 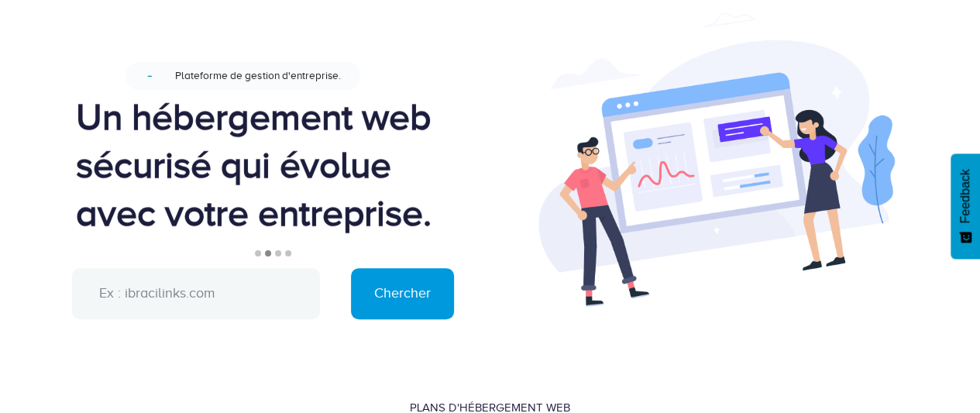 I want to click on a: NouveauPlateforme de gestion d'entreprise., so click(x=271, y=76).